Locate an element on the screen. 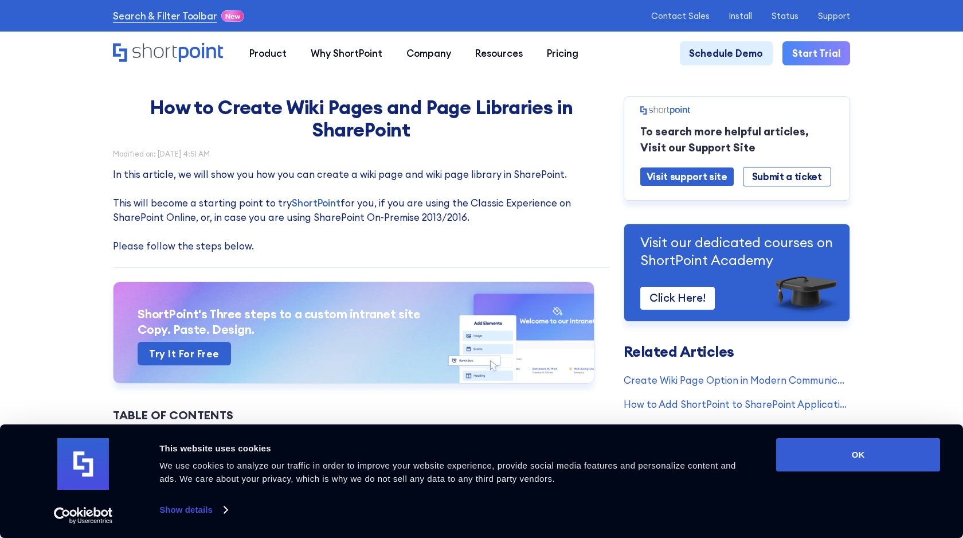  a: Home is located at coordinates (169, 53).